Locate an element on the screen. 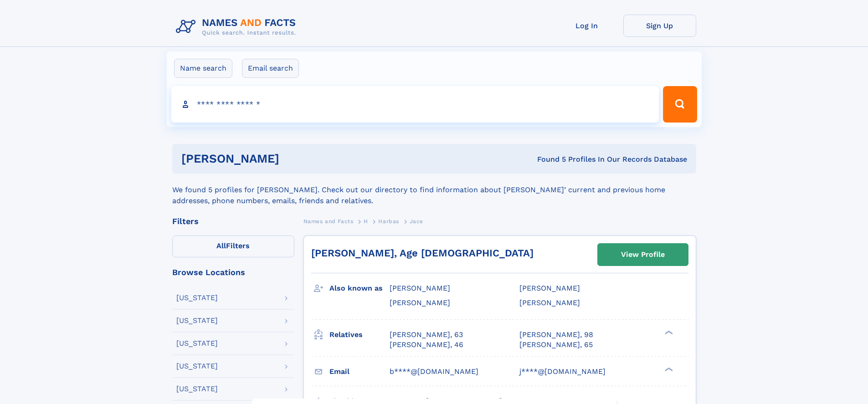 This screenshot has width=868, height=404. div: View Profile is located at coordinates (643, 254).